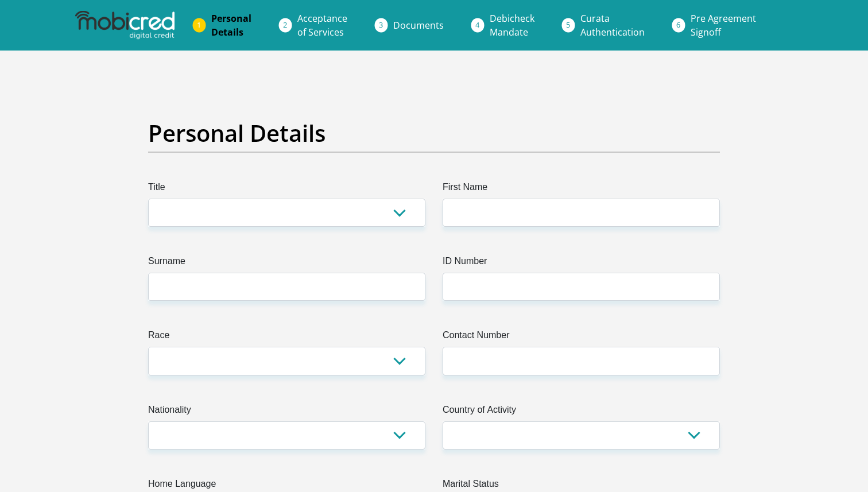 This screenshot has width=868, height=492. I want to click on label: Race, so click(286, 338).